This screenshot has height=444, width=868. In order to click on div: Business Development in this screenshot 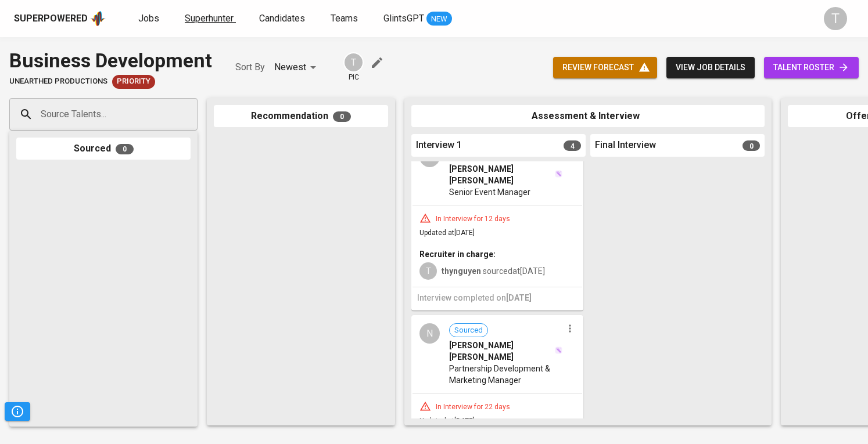, I will do `click(111, 60)`.